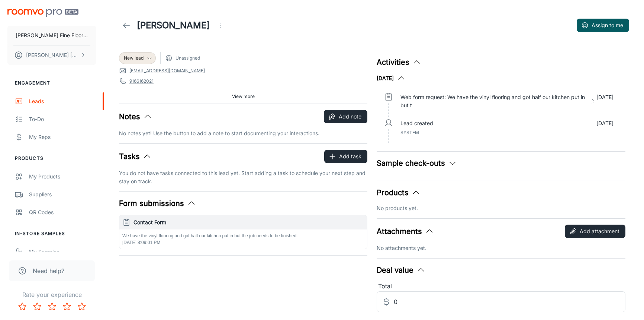 This screenshot has height=320, width=644. Describe the element at coordinates (345, 116) in the screenshot. I see `button: Add note` at that location.